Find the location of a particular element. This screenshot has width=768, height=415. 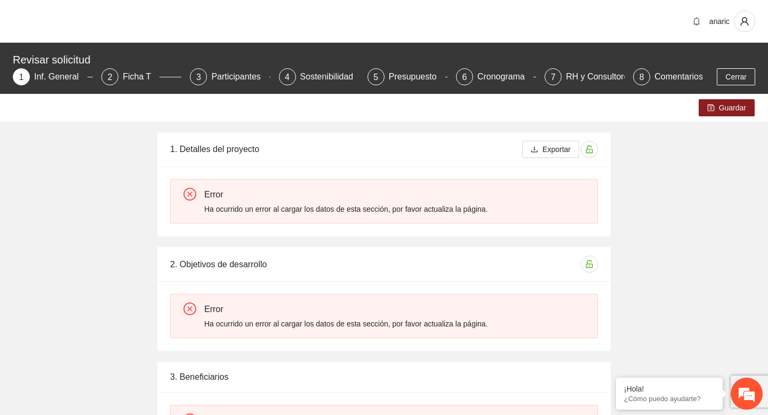

div: 5Presupuesto is located at coordinates (407, 77).